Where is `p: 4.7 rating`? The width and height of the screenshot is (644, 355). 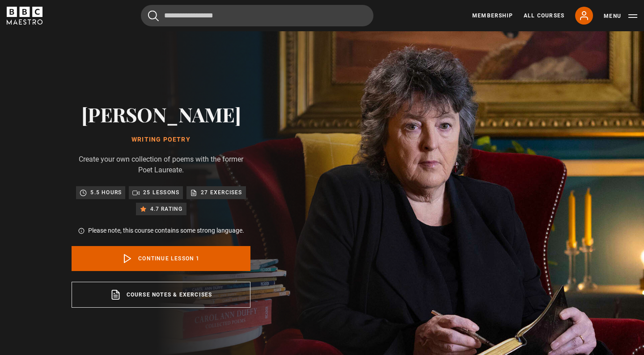 p: 4.7 rating is located at coordinates (166, 209).